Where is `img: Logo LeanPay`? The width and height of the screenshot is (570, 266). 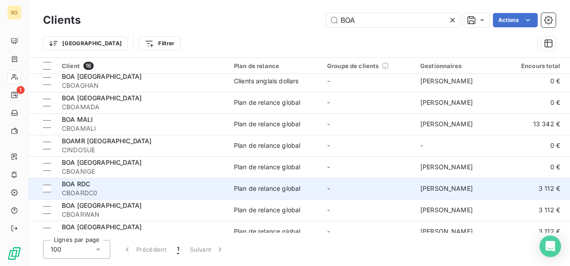
img: Logo LeanPay is located at coordinates (14, 254).